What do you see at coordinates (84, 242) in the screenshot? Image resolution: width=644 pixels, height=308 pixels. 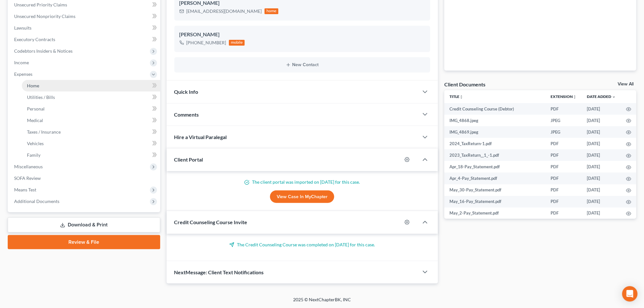 I see `a: Review & File` at bounding box center [84, 242].